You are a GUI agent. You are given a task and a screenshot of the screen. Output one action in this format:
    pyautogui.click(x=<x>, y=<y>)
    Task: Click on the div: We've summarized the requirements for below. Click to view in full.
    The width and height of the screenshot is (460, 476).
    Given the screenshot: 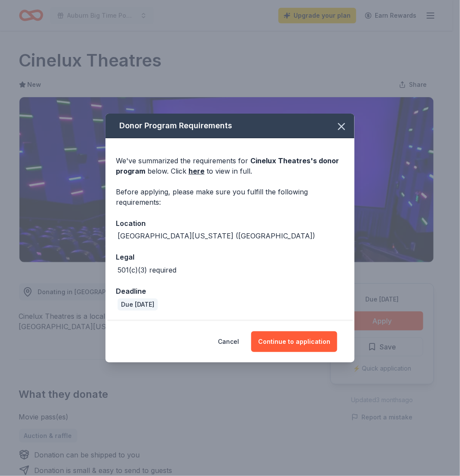 What is the action you would take?
    pyautogui.click(x=230, y=166)
    